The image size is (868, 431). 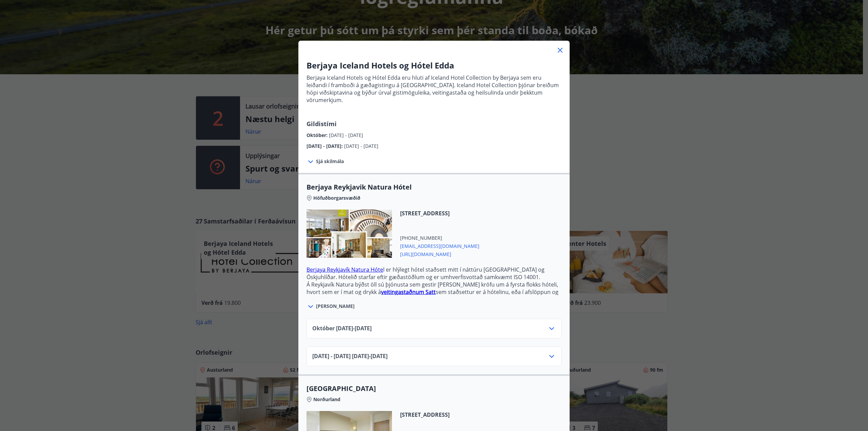 What do you see at coordinates (434, 89) in the screenshot?
I see `p: Berjaya Iceland Hotels og Hótel Edda eru hluti af Iceland Hotel Collection by Berjaya sem eru lei...` at bounding box center [434, 89].